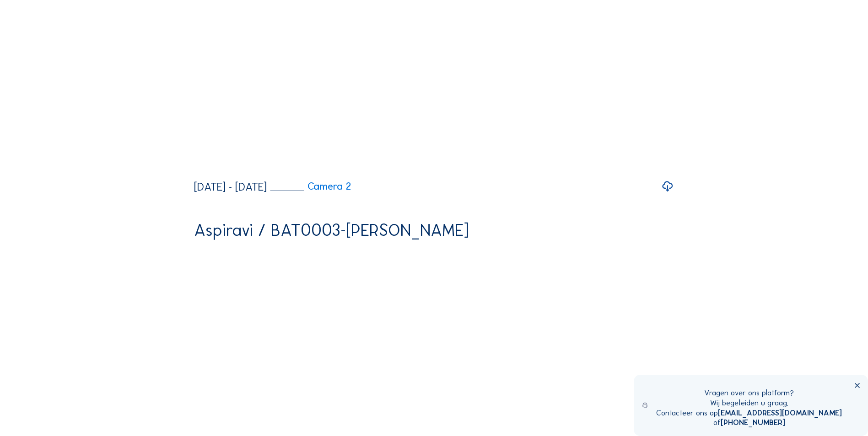  I want to click on div: Contacteer ons op, so click(749, 413).